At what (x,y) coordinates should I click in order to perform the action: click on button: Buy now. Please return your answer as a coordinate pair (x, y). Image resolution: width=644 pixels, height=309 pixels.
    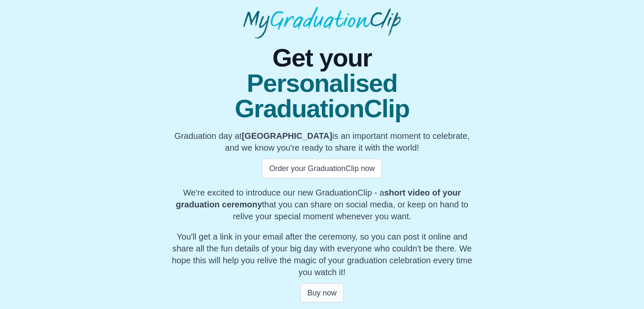
    Looking at the image, I should click on (322, 293).